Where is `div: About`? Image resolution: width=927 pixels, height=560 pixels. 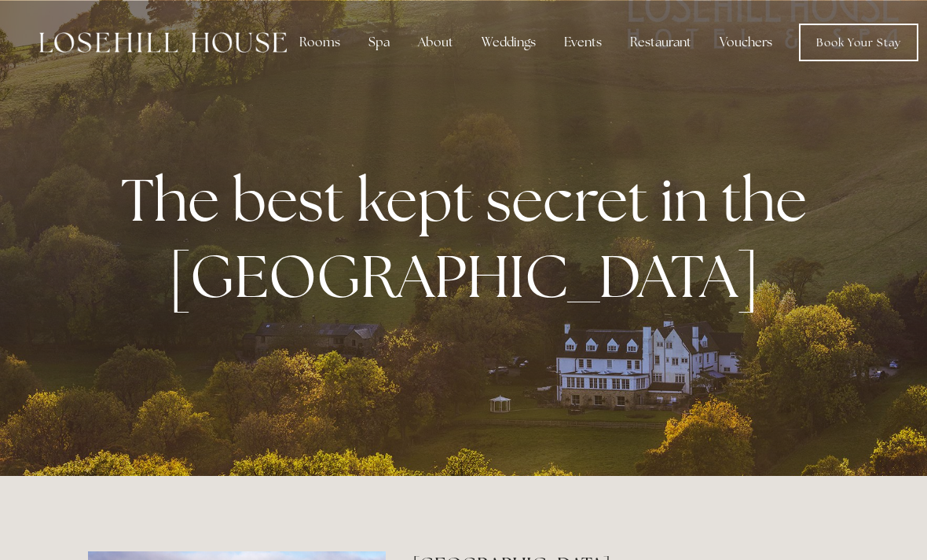
div: About is located at coordinates (435, 42).